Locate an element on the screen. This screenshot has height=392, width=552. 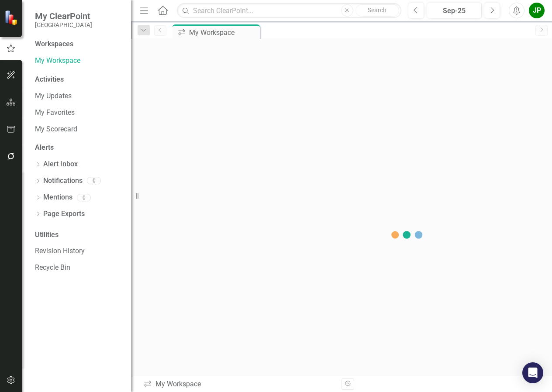
div: Open Intercom Messenger is located at coordinates (533, 372).